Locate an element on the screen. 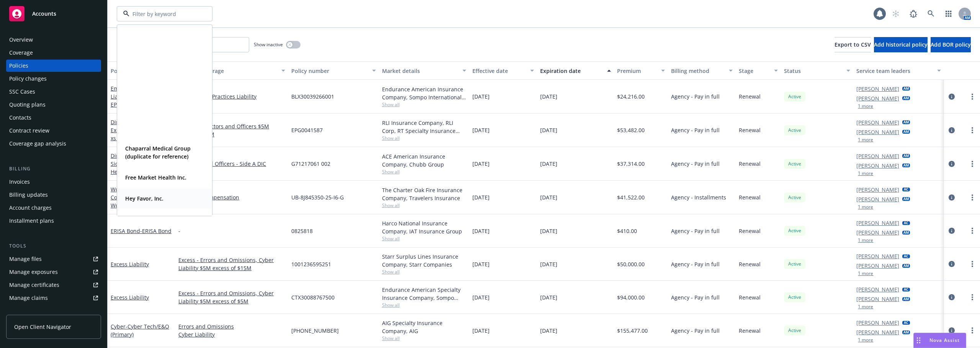  a: Directors and Officers - Side A DIC is located at coordinates (141, 168).